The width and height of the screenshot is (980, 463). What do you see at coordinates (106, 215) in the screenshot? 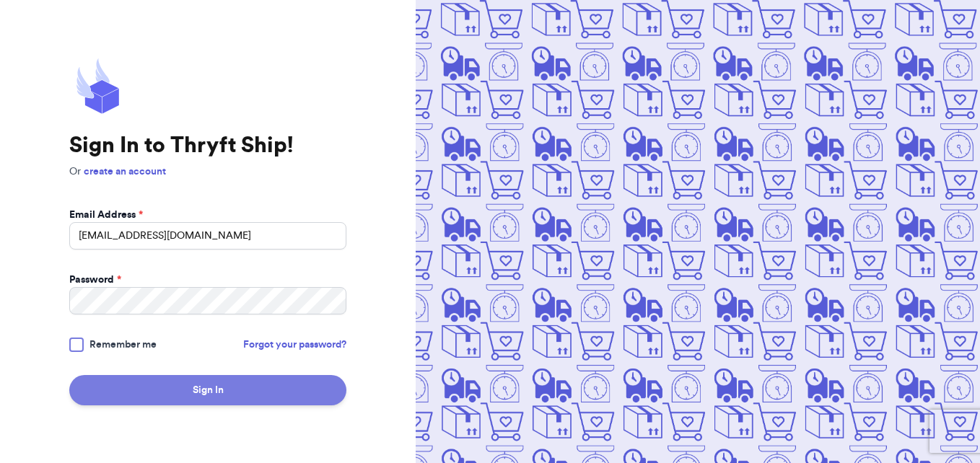
I see `label: Email Address` at bounding box center [106, 215].